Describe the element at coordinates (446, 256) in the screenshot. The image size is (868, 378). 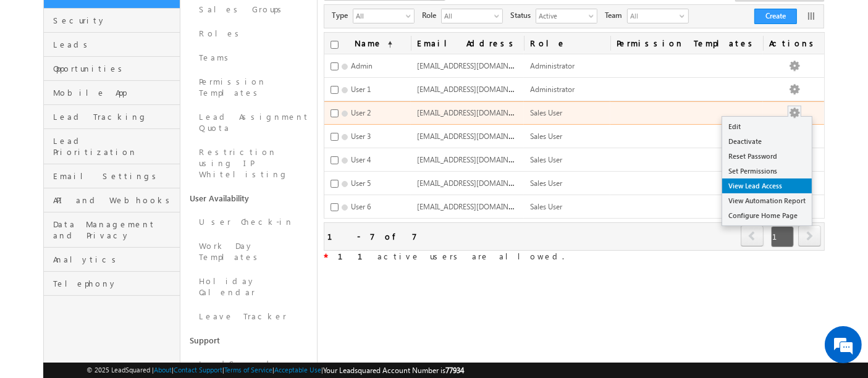
I see `span: active users are allowed.` at that location.